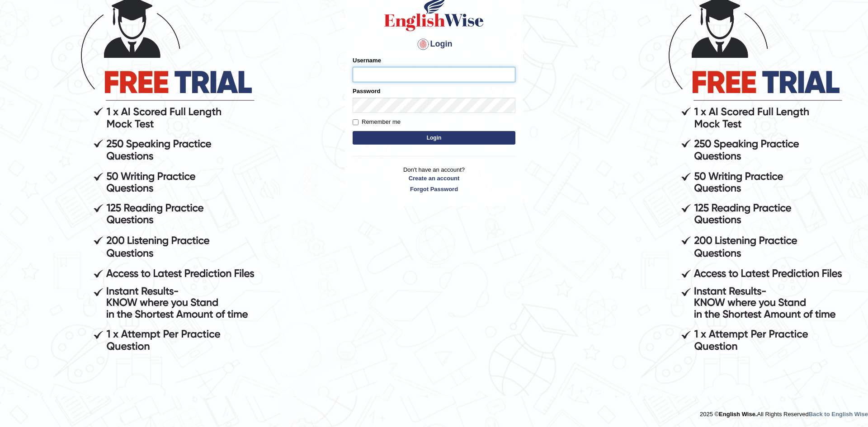  Describe the element at coordinates (838, 414) in the screenshot. I see `a: Back to English Wise` at that location.